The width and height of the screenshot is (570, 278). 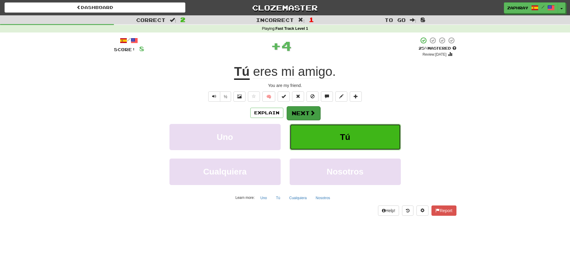 What do you see at coordinates (225, 171) in the screenshot?
I see `span: Cualquiera` at bounding box center [225, 171].